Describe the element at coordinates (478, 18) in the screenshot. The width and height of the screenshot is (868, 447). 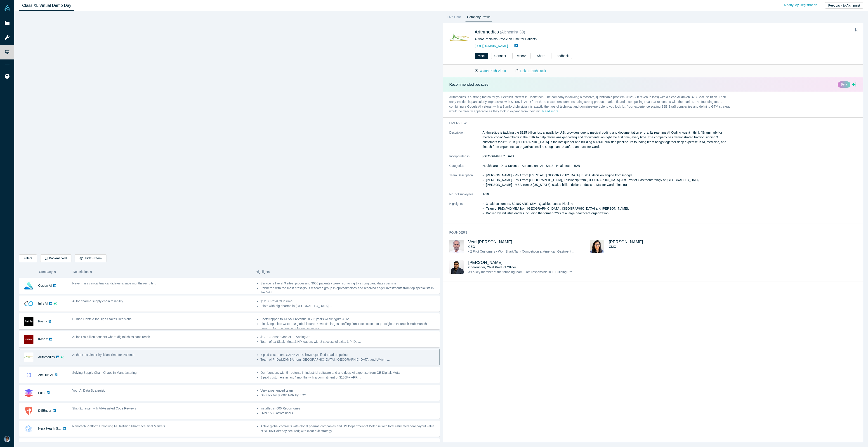
I see `a: Company Profile` at that location.